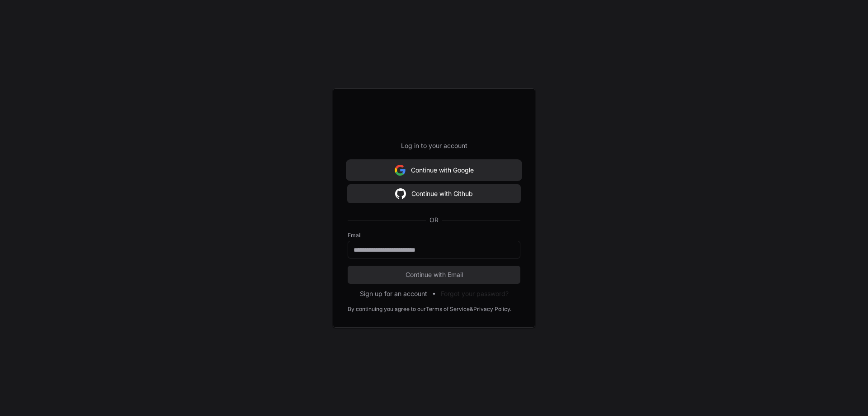  I want to click on a: Privacy Policy., so click(492, 309).